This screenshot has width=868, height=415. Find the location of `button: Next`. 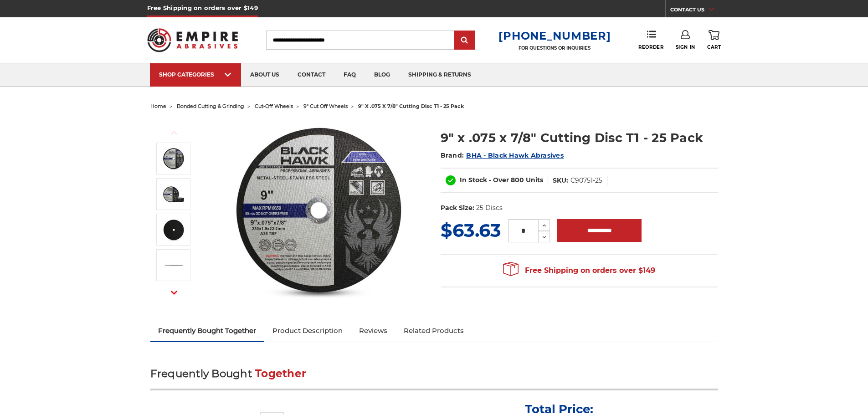

button: Next is located at coordinates (174, 293).